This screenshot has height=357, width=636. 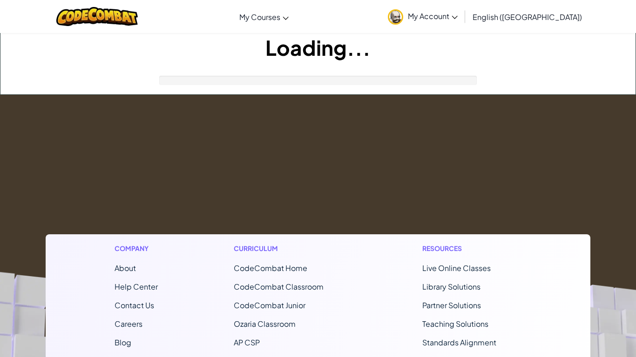 What do you see at coordinates (455, 324) in the screenshot?
I see `a: Teaching Solutions` at bounding box center [455, 324].